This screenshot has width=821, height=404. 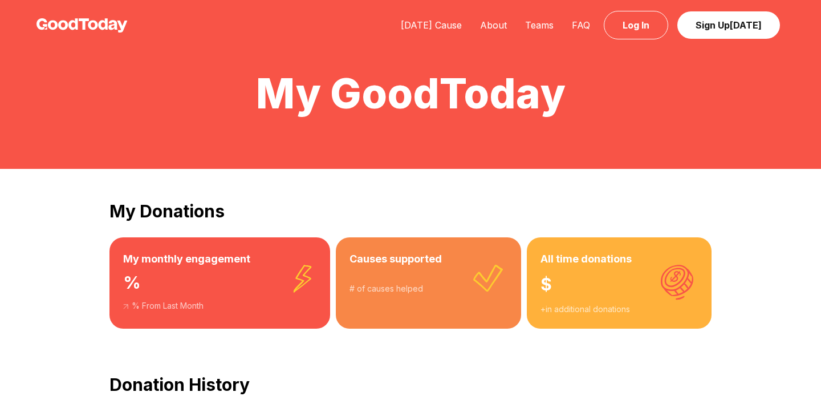 I want to click on h2: My Donations, so click(x=410, y=211).